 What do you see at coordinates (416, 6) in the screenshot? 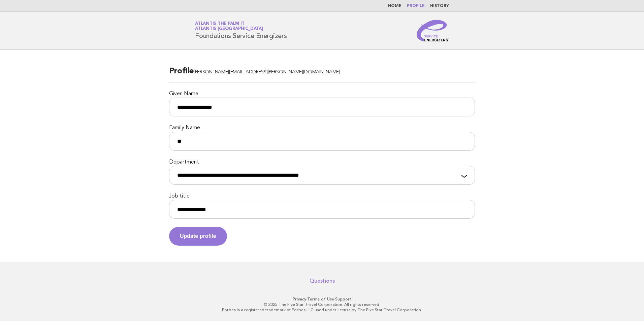
I see `a: Profile` at bounding box center [416, 6].